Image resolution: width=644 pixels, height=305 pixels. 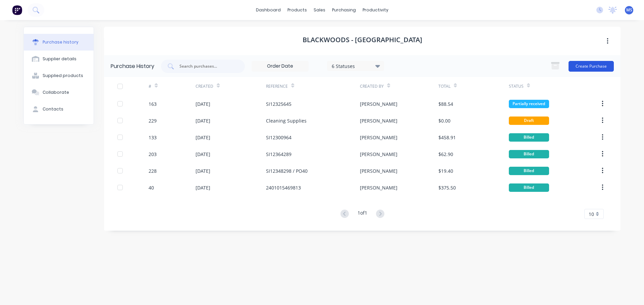 What do you see at coordinates (445, 121) in the screenshot?
I see `div: $0.00` at bounding box center [445, 121].